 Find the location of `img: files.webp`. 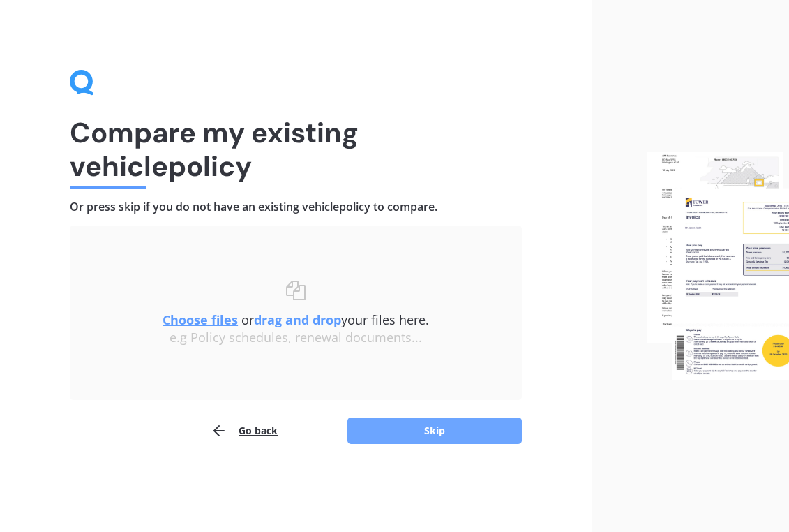

img: files.webp is located at coordinates (718, 265).